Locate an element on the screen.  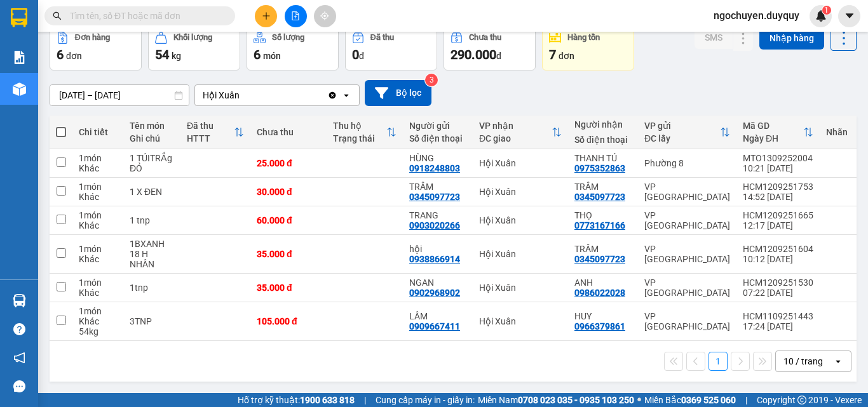
button: Hàng tồn7đơn is located at coordinates (588, 48).